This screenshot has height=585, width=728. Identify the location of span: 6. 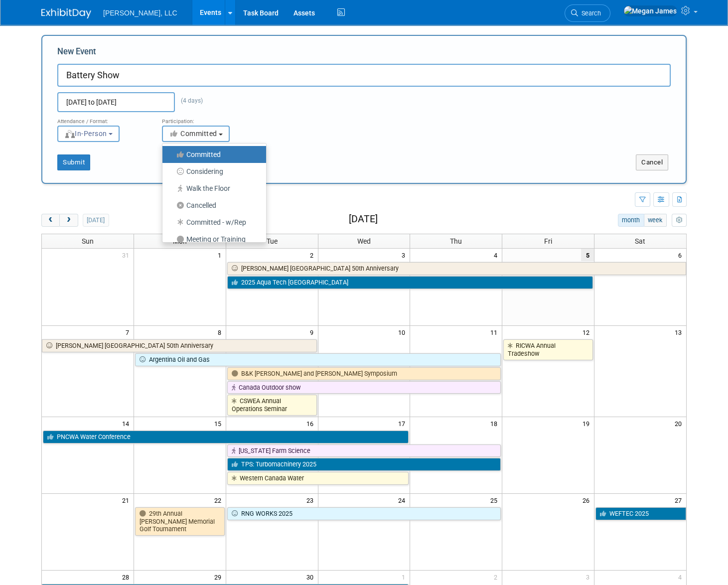
(682, 255).